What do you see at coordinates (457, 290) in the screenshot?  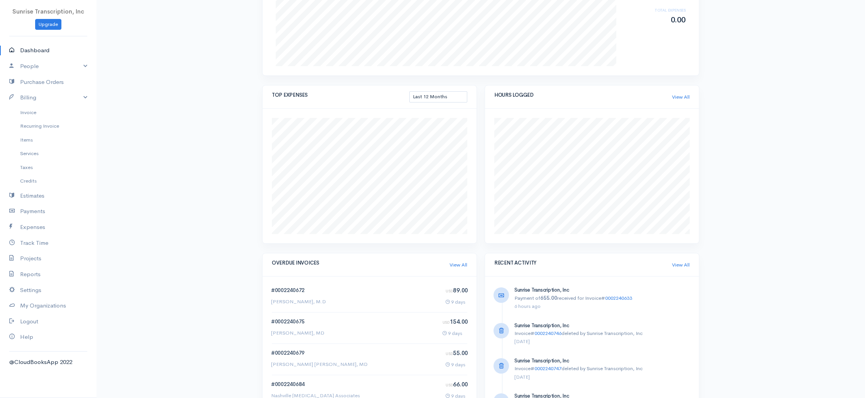 I see `h4: 89.00` at bounding box center [457, 290].